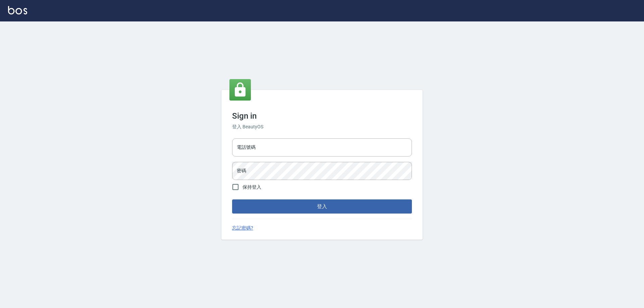 The width and height of the screenshot is (644, 308). Describe the element at coordinates (243, 228) in the screenshot. I see `a: 忘記密碼?` at that location.